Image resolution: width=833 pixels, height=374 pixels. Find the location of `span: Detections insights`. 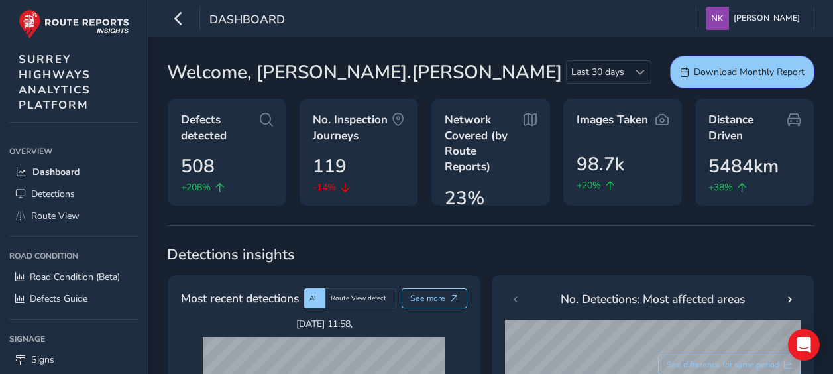

span: Detections insights is located at coordinates (491, 255).